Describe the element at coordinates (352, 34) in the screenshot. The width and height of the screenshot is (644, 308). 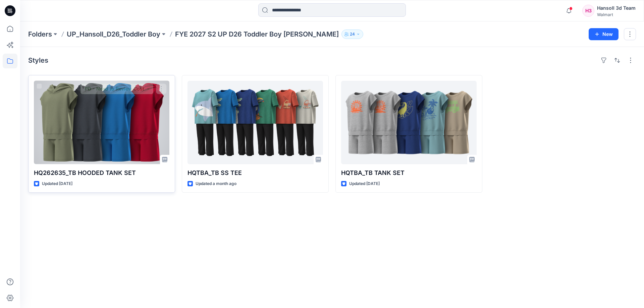
I see `p: 24` at that location.